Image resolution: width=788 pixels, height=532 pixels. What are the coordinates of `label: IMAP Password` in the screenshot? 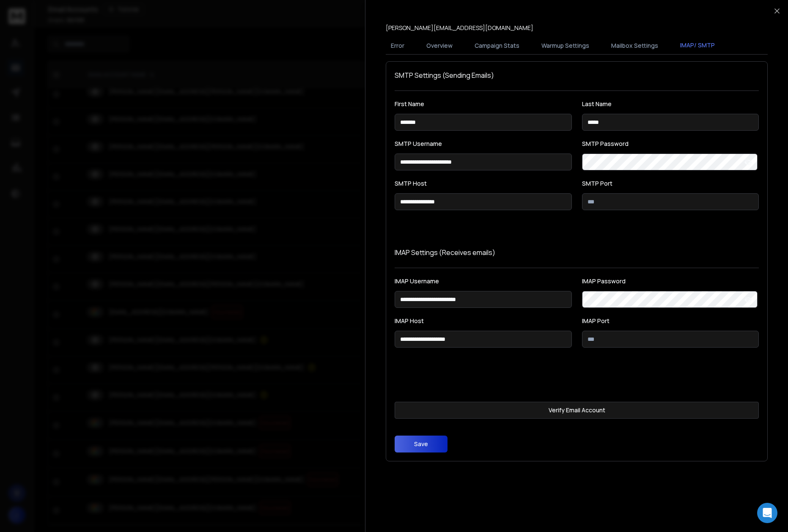 It's located at (671, 281).